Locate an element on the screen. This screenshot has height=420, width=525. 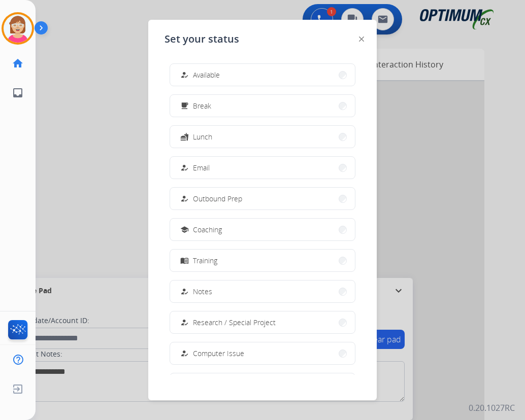
span: Notes is located at coordinates (203, 291).